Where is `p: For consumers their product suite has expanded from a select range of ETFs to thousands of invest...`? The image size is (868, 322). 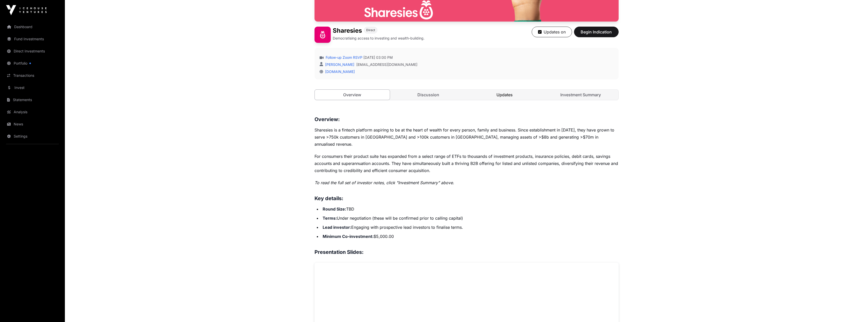
p: For consumers their product suite has expanded from a select range of ETFs to thousands of invest... is located at coordinates (467, 164).